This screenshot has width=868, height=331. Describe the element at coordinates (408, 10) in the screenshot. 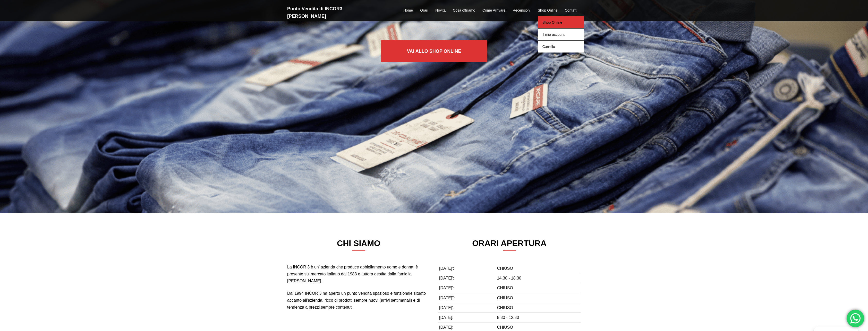

I see `a: Home` at that location.